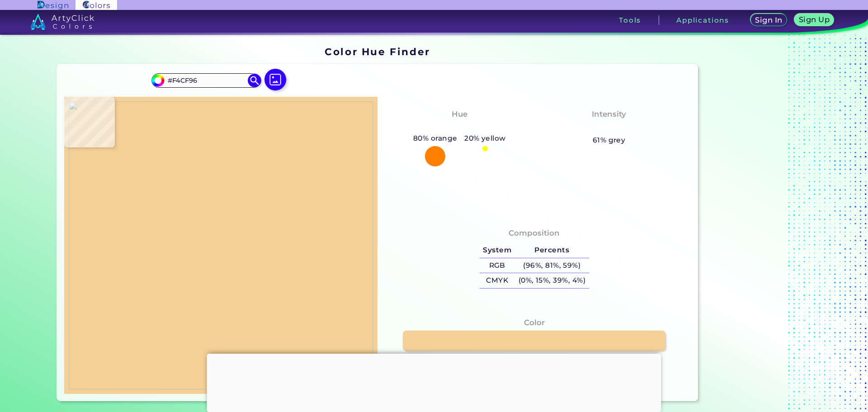 The image size is (868, 412). Describe the element at coordinates (275, 80) in the screenshot. I see `img: icon picture` at that location.